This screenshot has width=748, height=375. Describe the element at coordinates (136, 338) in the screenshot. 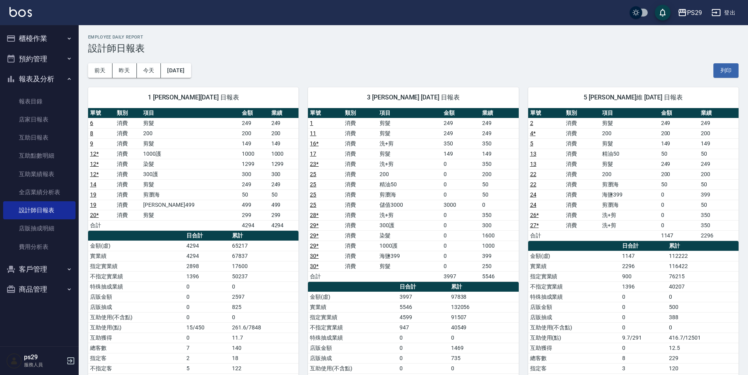

I see `td: 互助獲得` at that location.